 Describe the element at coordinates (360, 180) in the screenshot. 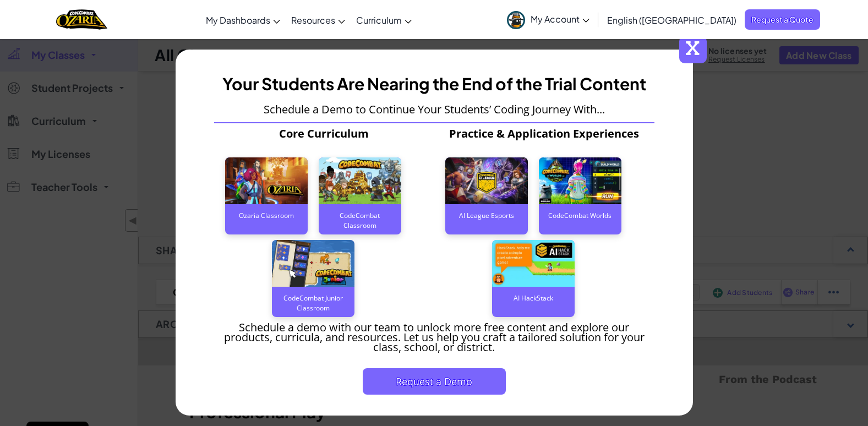

I see `img: CodeCombat` at that location.